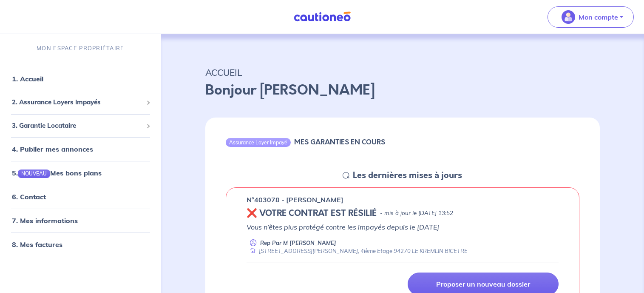 The height and width of the screenshot is (293, 644). What do you see at coordinates (80, 244) in the screenshot?
I see `div: 8. Mes factures` at bounding box center [80, 244].